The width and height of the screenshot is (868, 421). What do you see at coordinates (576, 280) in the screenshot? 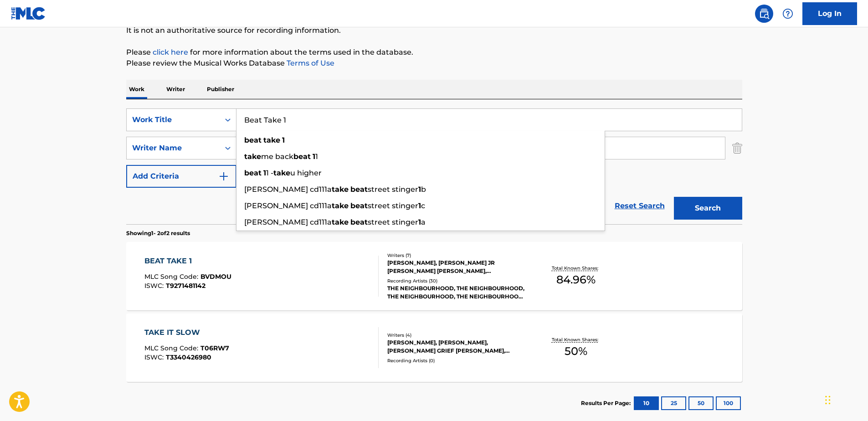
I see `span: 84.96 %` at bounding box center [576, 280].